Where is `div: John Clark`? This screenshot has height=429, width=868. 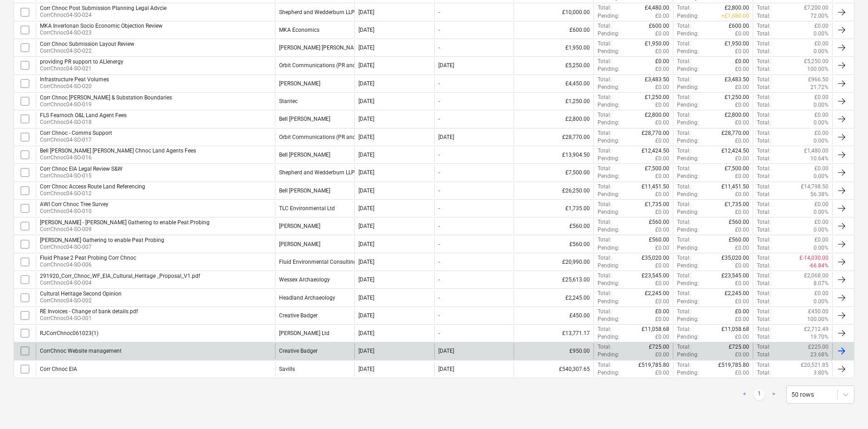
div: John Clark is located at coordinates (299, 226).